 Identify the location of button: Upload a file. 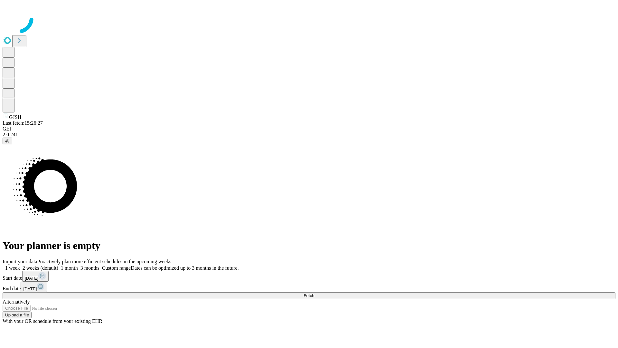
(17, 315).